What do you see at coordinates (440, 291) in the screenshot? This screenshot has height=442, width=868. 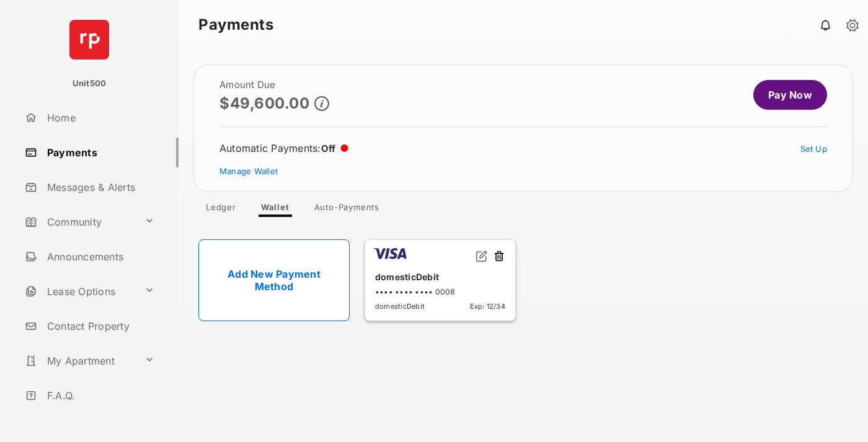 I see `div: •••• •••• •••• 0008` at bounding box center [440, 291].